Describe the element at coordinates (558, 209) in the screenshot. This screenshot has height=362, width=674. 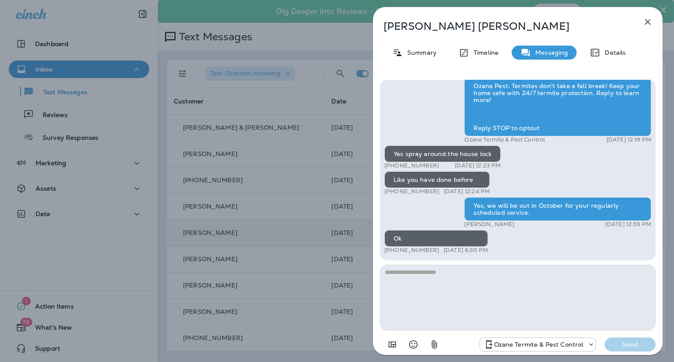
I see `div: Yes, we will be out in October for your regularly scheduled service.` at that location.